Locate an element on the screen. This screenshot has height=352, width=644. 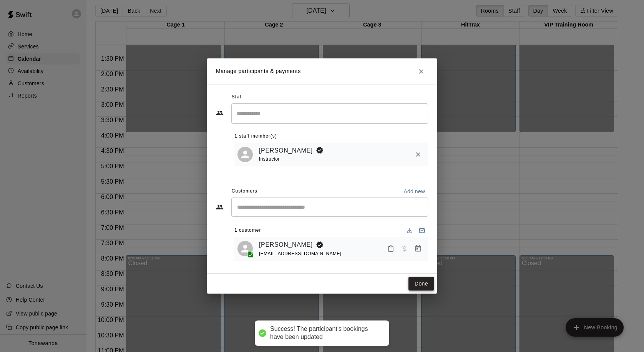
div: Search staff is located at coordinates (330, 113).